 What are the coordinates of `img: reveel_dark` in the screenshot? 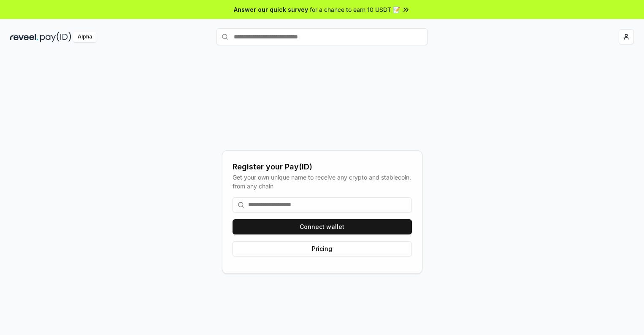 It's located at (24, 37).